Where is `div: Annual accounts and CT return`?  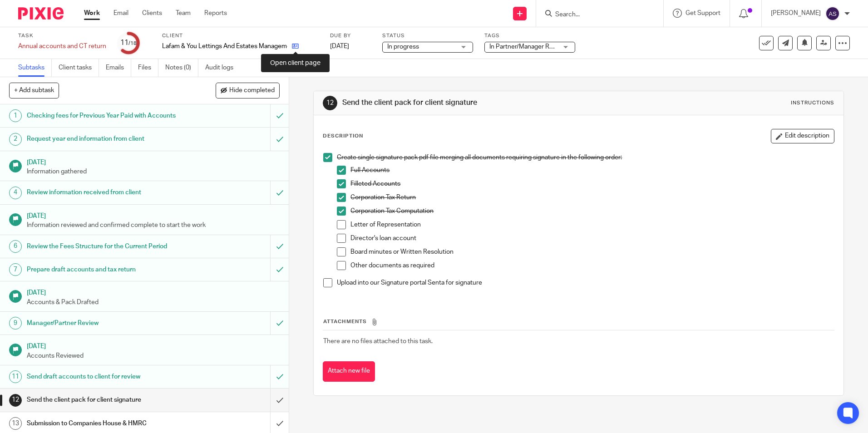
div: Annual accounts and CT return is located at coordinates (62, 46).